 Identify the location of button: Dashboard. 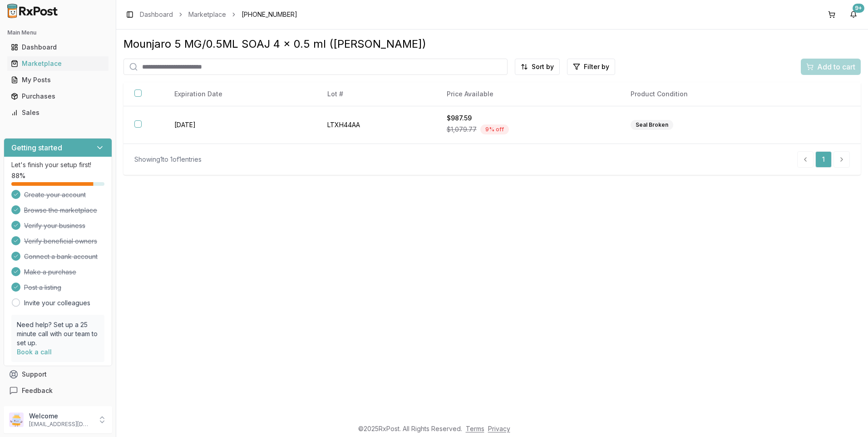
(58, 47).